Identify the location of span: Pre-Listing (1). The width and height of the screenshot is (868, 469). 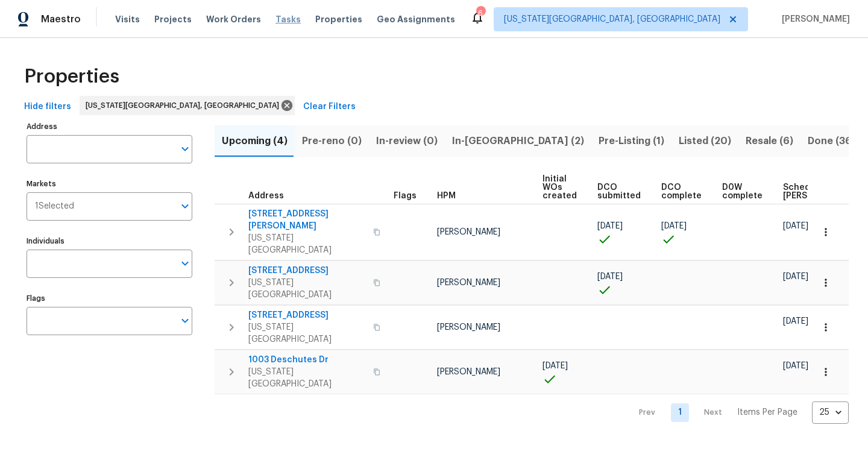
(631, 141).